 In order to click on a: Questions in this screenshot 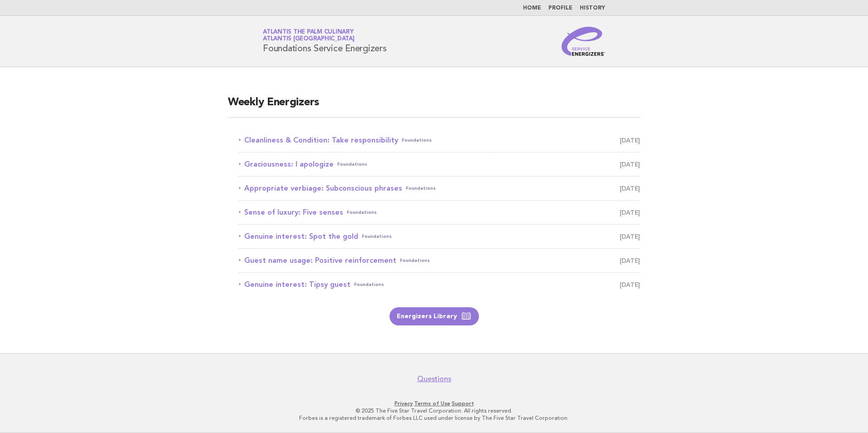, I will do `click(434, 379)`.